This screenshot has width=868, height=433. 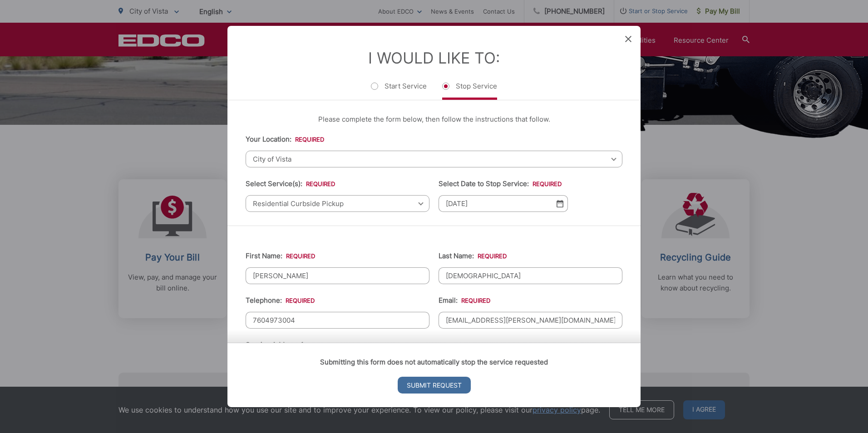 What do you see at coordinates (434, 119) in the screenshot?
I see `p: Please complete the form below, then follow the instructions that follow.` at bounding box center [434, 119].